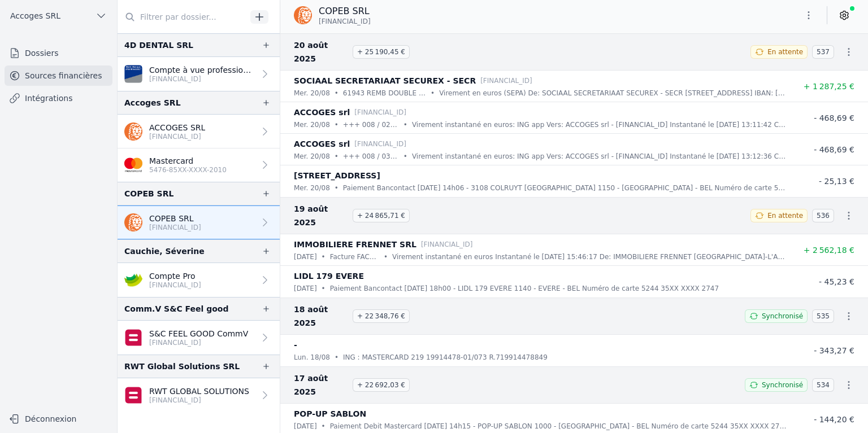 The width and height of the screenshot is (868, 433). What do you see at coordinates (58, 53) in the screenshot?
I see `a: Dossiers` at bounding box center [58, 53].